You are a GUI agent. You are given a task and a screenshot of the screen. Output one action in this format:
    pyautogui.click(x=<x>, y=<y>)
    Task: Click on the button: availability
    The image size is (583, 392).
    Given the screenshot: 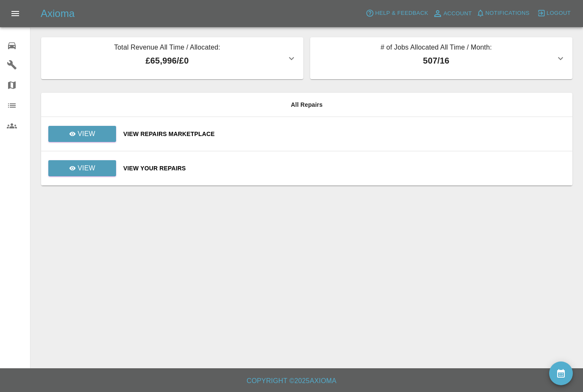 What is the action you would take?
    pyautogui.click(x=561, y=373)
    